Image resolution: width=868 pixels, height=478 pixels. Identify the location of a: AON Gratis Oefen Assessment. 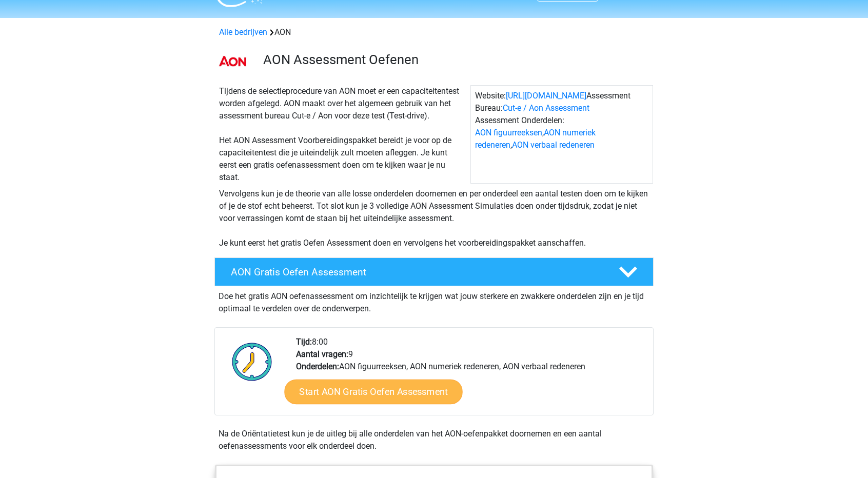
(434, 272).